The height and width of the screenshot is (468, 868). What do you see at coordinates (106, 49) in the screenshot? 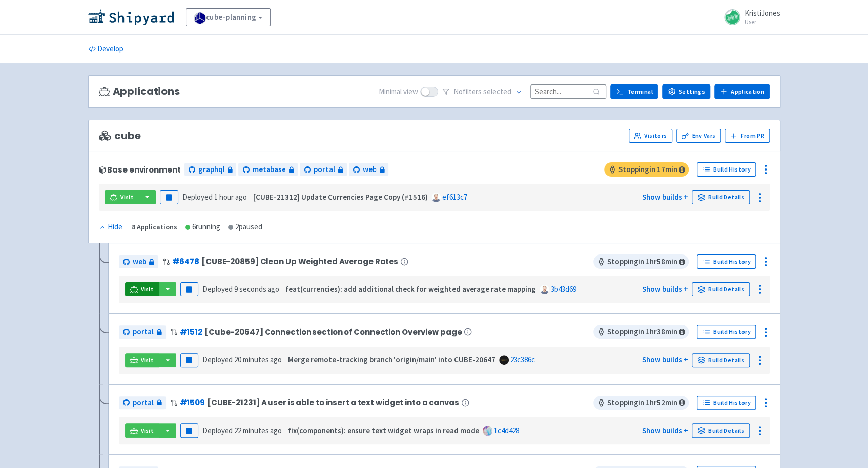
I see `a: Develop` at bounding box center [106, 49].